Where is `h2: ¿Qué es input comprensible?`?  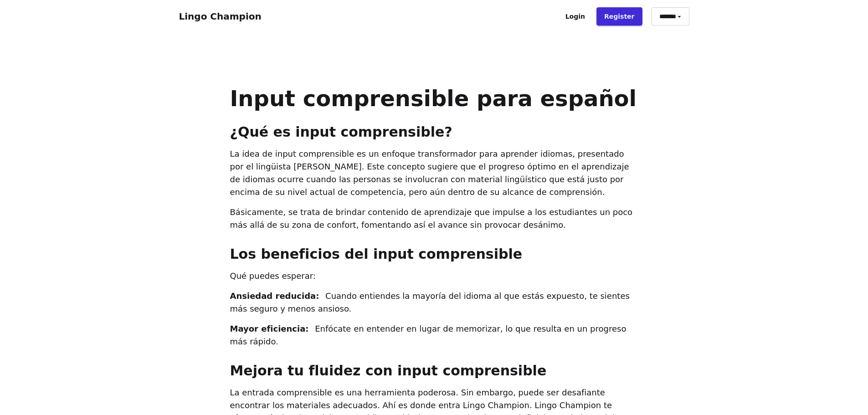 h2: ¿Qué es input comprensible? is located at coordinates (434, 132).